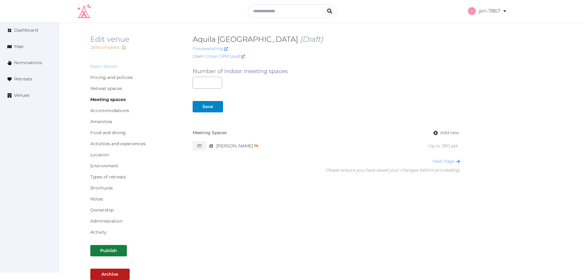 The height and width of the screenshot is (280, 584). I want to click on span: (Draft), so click(311, 39).